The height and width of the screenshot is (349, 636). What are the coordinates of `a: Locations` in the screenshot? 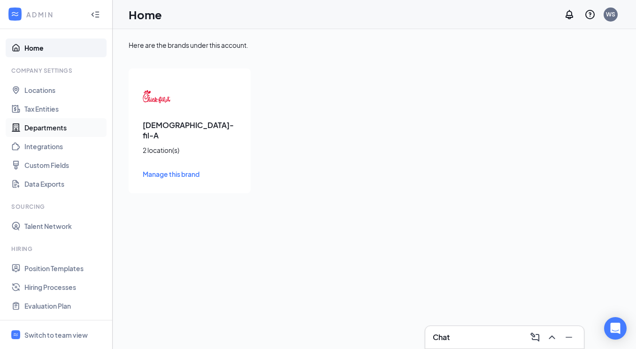 It's located at (64, 90).